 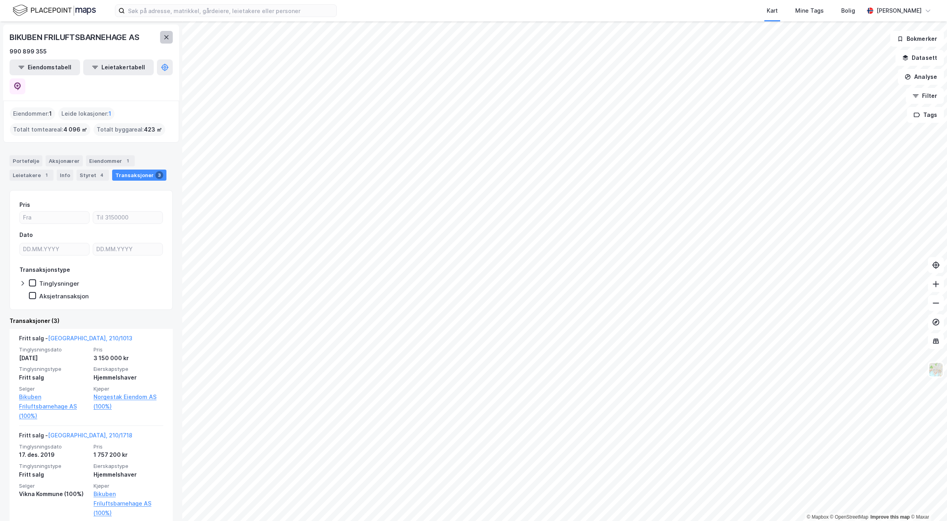 What do you see at coordinates (773, 11) in the screenshot?
I see `div: Kart` at bounding box center [773, 11].